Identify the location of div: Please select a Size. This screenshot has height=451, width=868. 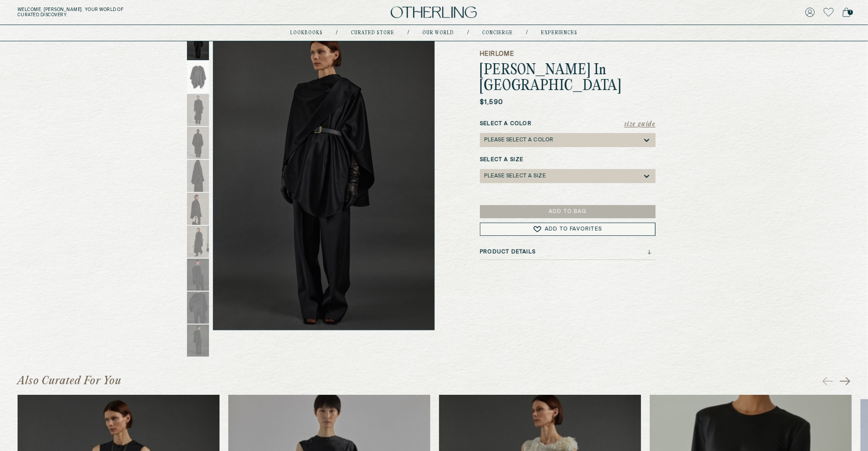
(515, 176).